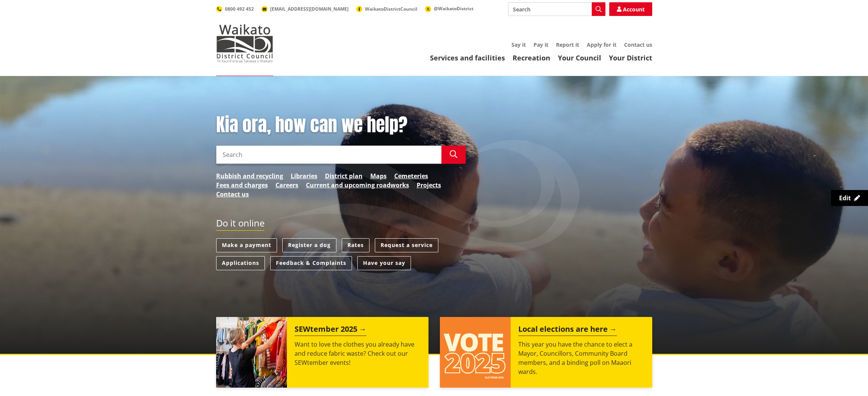 This screenshot has width=868, height=396. I want to click on a: Say it, so click(519, 44).